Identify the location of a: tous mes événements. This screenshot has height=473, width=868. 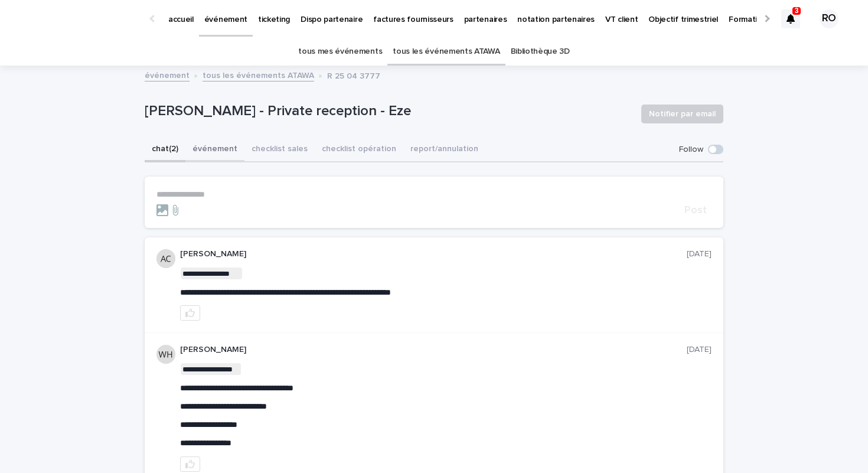
(340, 52).